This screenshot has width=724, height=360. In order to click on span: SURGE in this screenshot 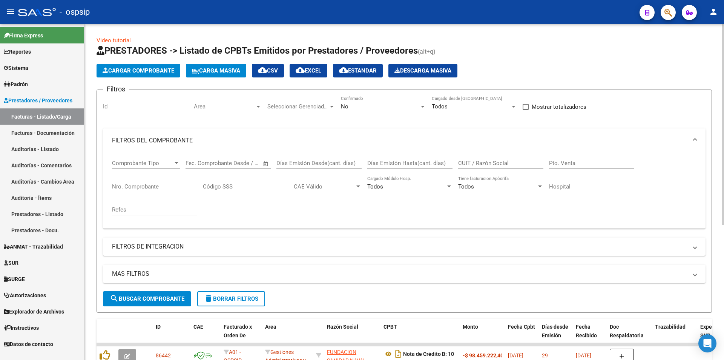, I will do `click(14, 279)`.